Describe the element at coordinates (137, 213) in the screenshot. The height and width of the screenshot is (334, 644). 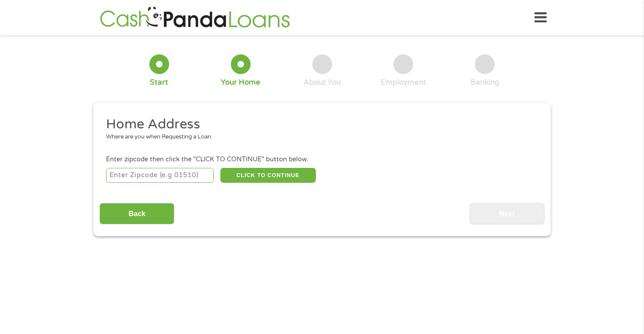
I see `input: Back` at that location.